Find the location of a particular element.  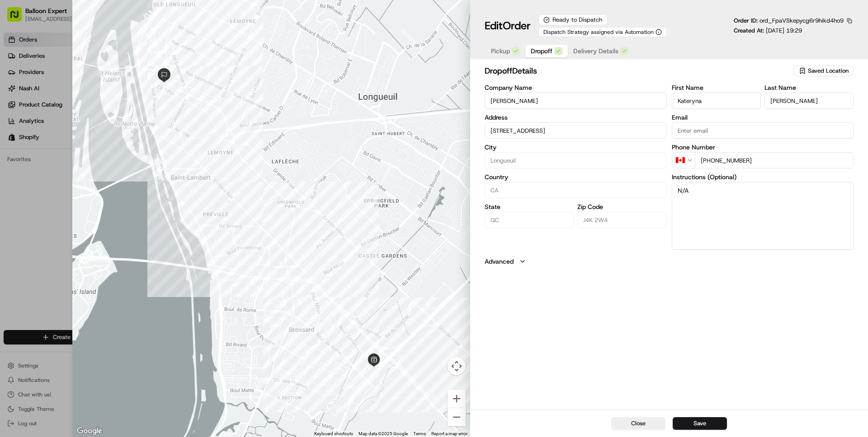

input: Enter last name is located at coordinates (809, 101).